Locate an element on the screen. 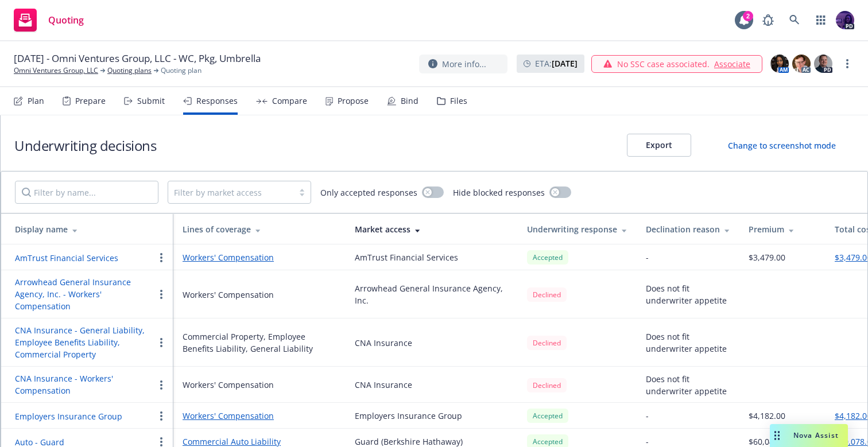  button: Change to screenshot mode is located at coordinates (782, 146).